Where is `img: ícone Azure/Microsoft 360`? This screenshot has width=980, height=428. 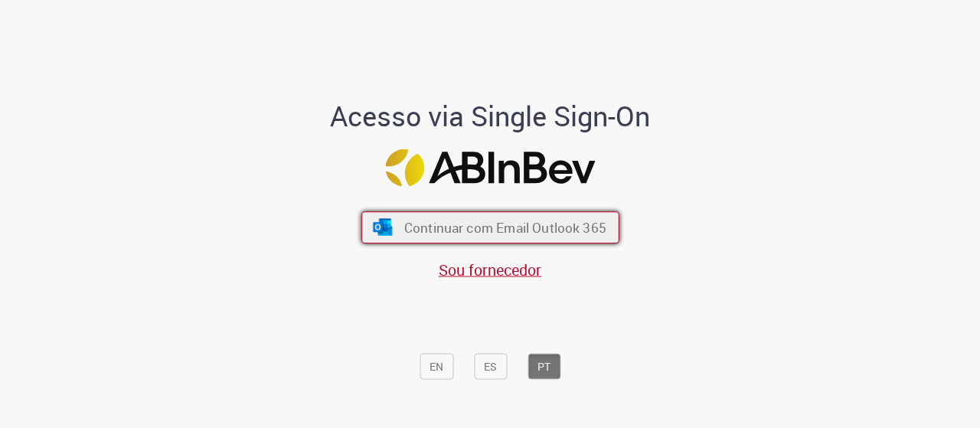 img: ícone Azure/Microsoft 360 is located at coordinates (382, 226).